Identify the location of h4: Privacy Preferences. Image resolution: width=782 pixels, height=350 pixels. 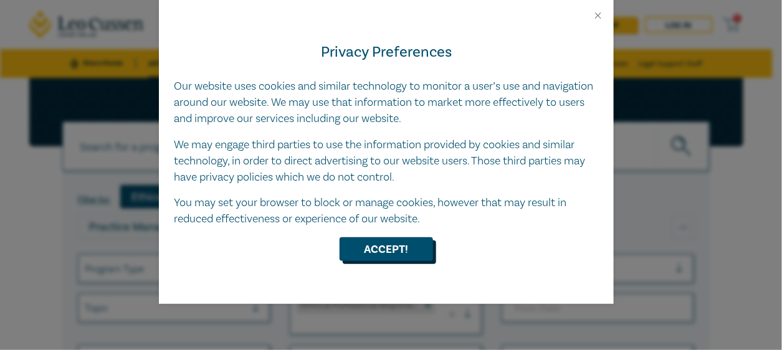
(387, 52).